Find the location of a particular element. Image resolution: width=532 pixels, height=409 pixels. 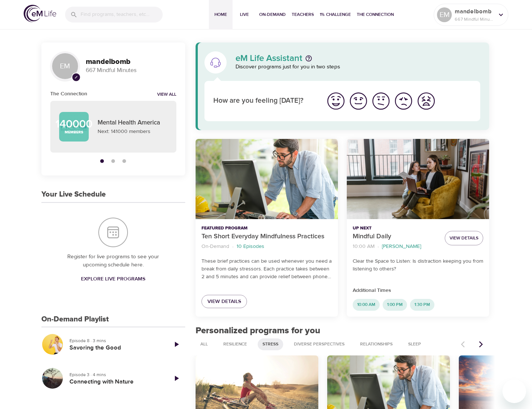

p: 10 Episodes is located at coordinates (250, 246).